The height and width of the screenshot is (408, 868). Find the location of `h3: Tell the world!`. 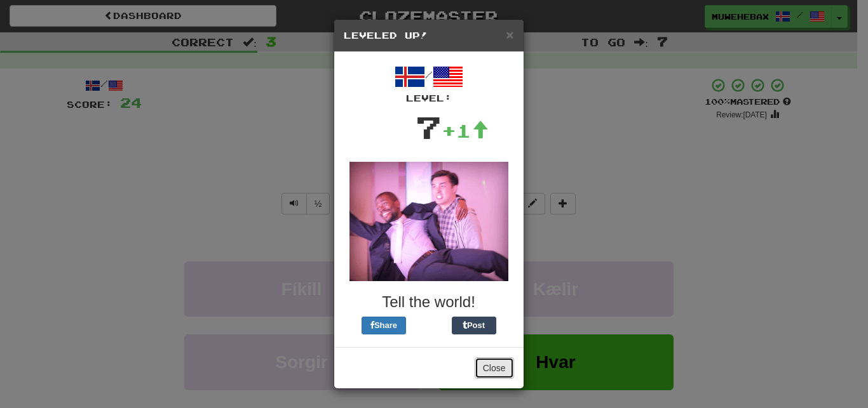

h3: Tell the world! is located at coordinates (429, 302).